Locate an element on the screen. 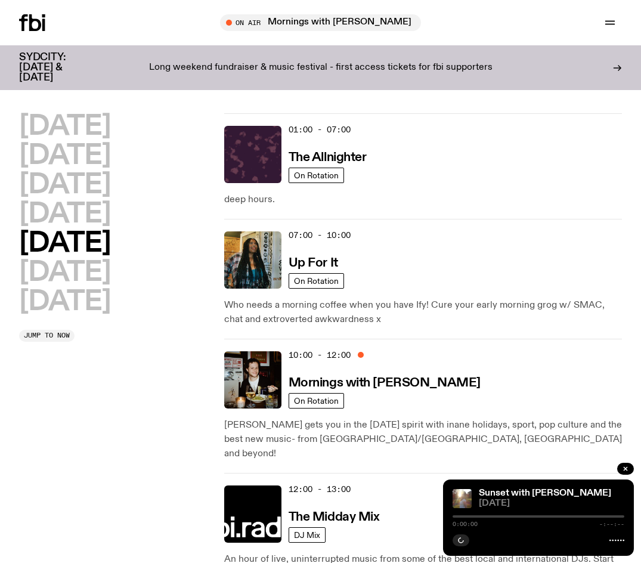  span: 01:00 - 07:00 is located at coordinates (320, 129).